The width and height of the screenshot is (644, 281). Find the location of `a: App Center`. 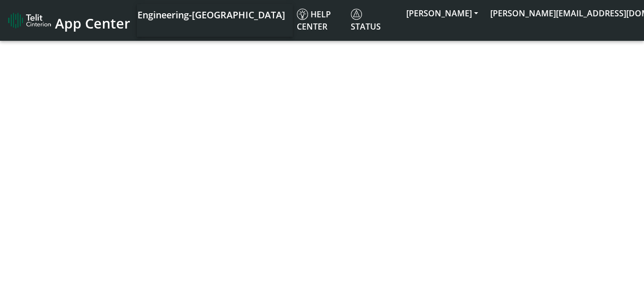

a: App Center is located at coordinates (68, 20).